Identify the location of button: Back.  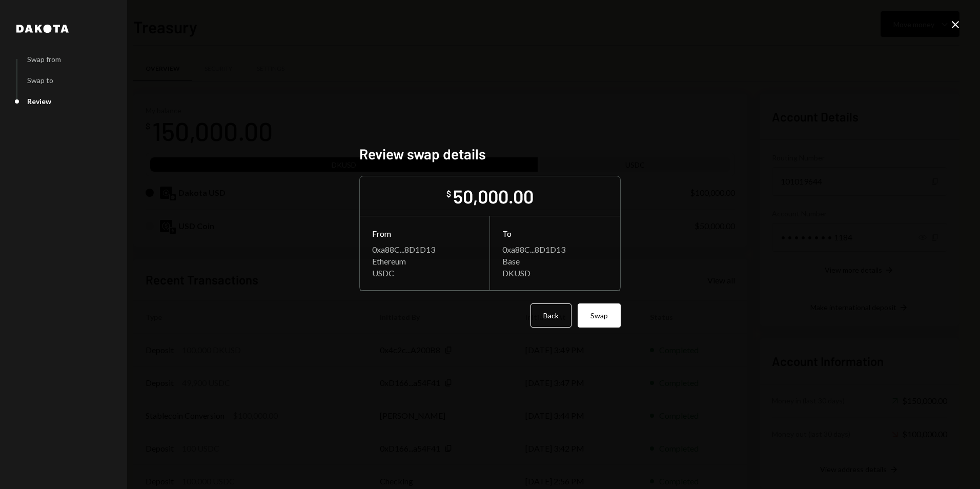
(551, 315).